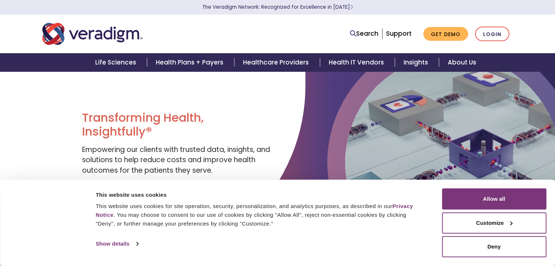  Describe the element at coordinates (191, 62) in the screenshot. I see `a: Health Plans + Payers` at that location.